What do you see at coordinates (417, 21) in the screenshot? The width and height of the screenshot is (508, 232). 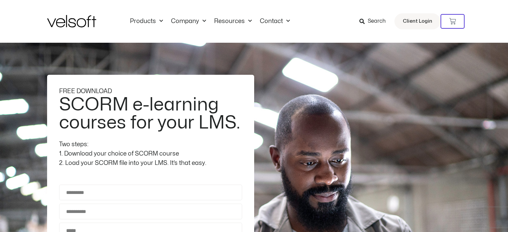 I see `a: Client Login` at bounding box center [417, 21].